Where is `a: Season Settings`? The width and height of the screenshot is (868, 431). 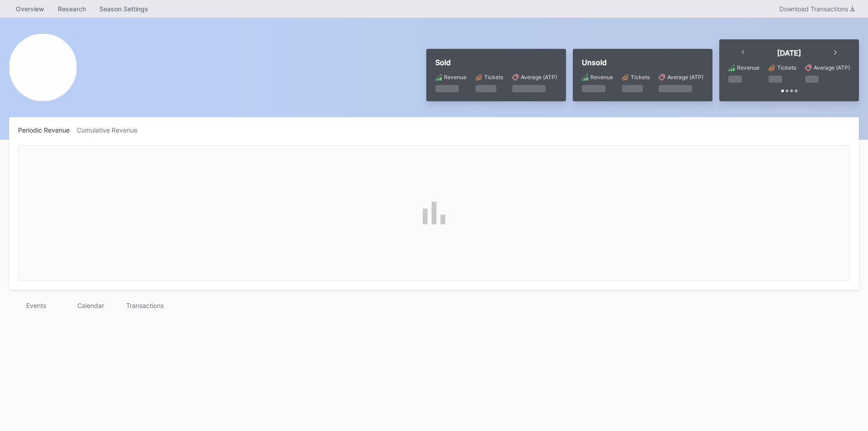
a: Season Settings is located at coordinates (124, 9).